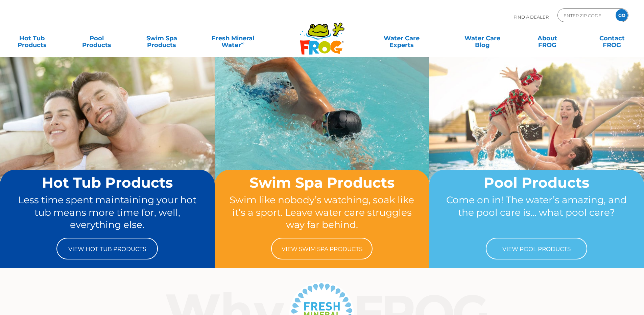 The width and height of the screenshot is (644, 315). I want to click on h2: Pool Products, so click(536, 183).